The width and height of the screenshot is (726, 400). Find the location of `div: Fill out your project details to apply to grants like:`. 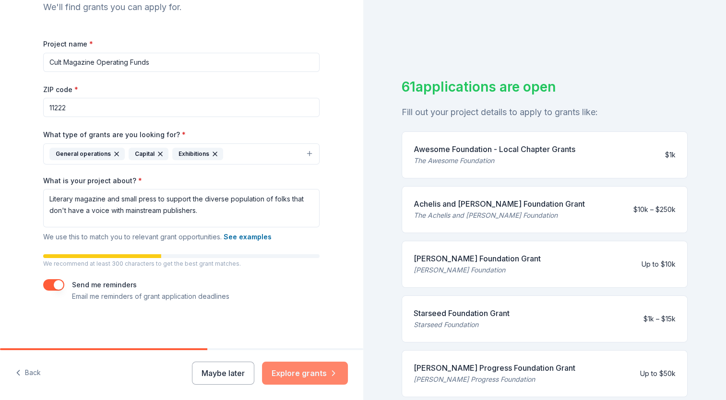

div: Fill out your project details to apply to grants like: is located at coordinates (544, 112).